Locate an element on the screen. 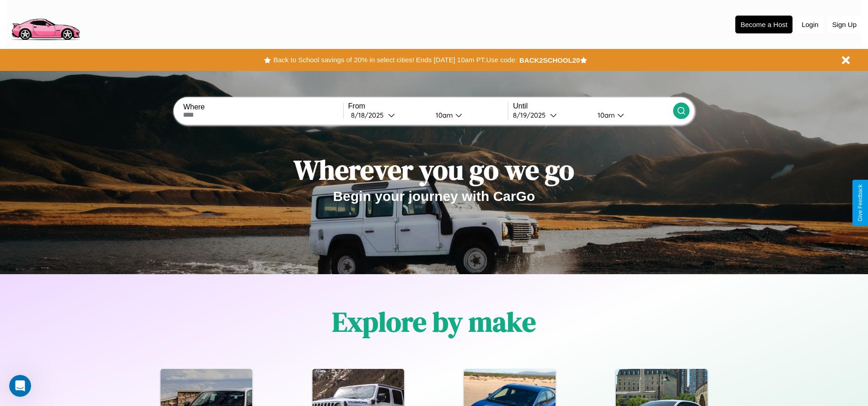  div: 8 / 18 / 2025 is located at coordinates (369, 115).